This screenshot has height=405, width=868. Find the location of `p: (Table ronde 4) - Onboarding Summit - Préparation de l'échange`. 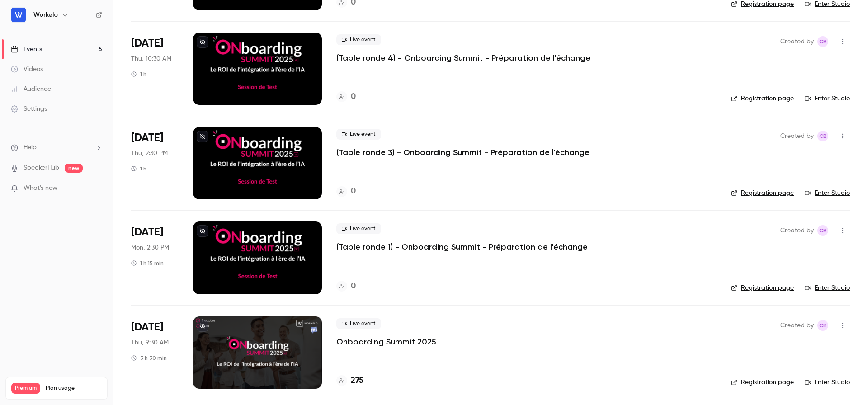

p: (Table ronde 4) - Onboarding Summit - Préparation de l'échange is located at coordinates (464, 58).